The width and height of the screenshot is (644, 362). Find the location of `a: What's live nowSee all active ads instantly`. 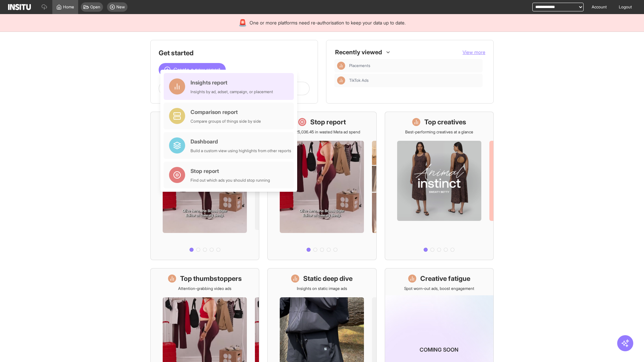

a: What's live nowSee all active ads instantly is located at coordinates (204, 186).